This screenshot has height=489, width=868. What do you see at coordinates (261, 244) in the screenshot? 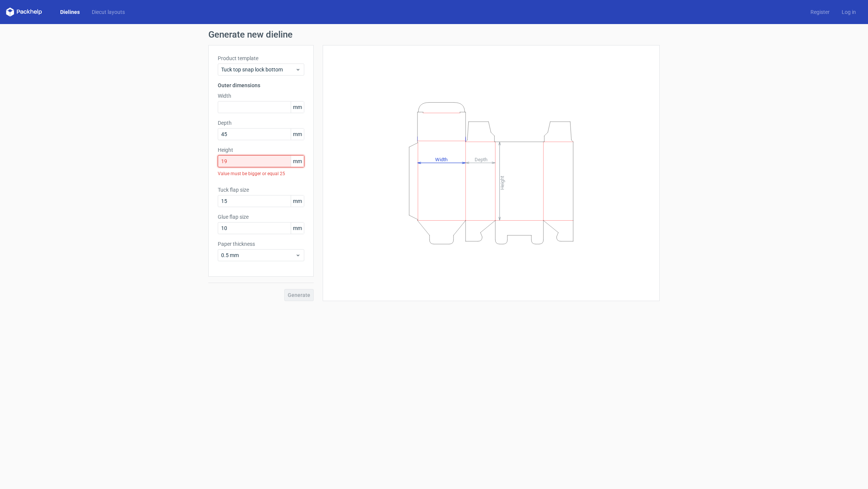
I see `label: Paper thickness` at bounding box center [261, 244].